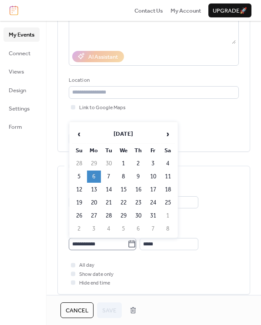  I want to click on a: My Events, so click(21, 34).